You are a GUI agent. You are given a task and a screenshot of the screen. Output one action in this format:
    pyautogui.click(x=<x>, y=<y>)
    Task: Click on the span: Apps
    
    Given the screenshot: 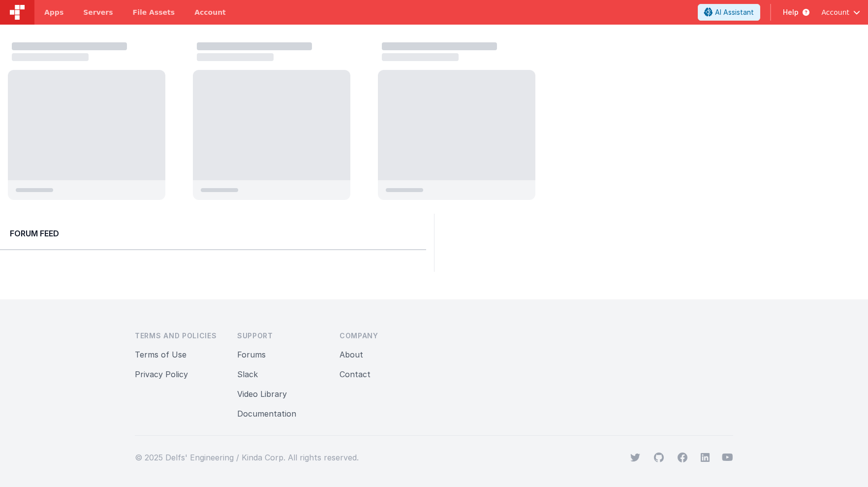 What is the action you would take?
    pyautogui.click(x=54, y=12)
    